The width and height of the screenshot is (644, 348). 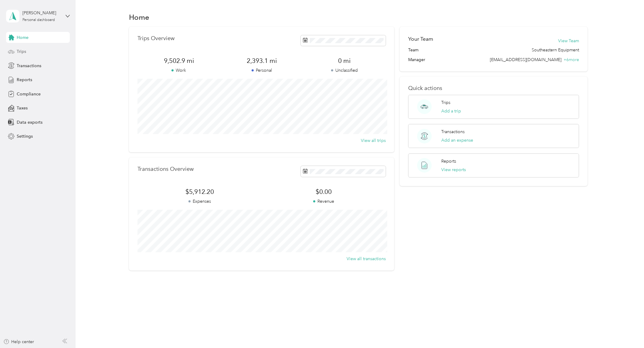 What do you see at coordinates (23, 37) in the screenshot?
I see `span: Home` at bounding box center [23, 37].